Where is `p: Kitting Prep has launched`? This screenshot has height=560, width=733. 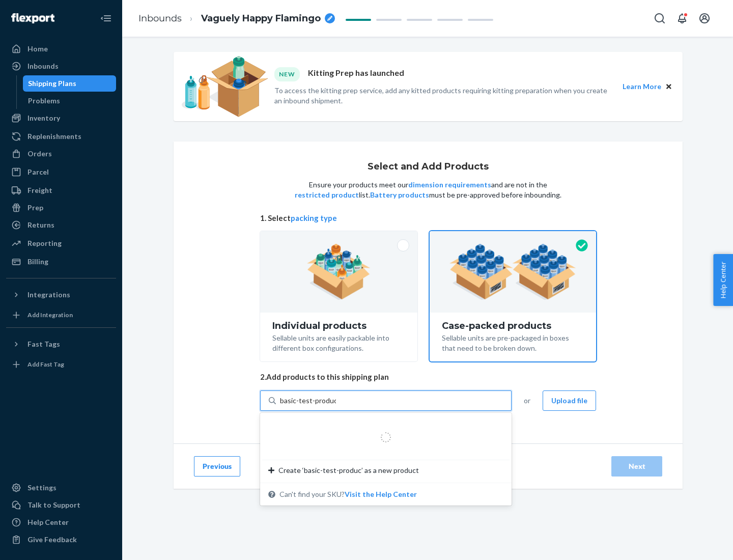
p: Kitting Prep has launched is located at coordinates (356, 74).